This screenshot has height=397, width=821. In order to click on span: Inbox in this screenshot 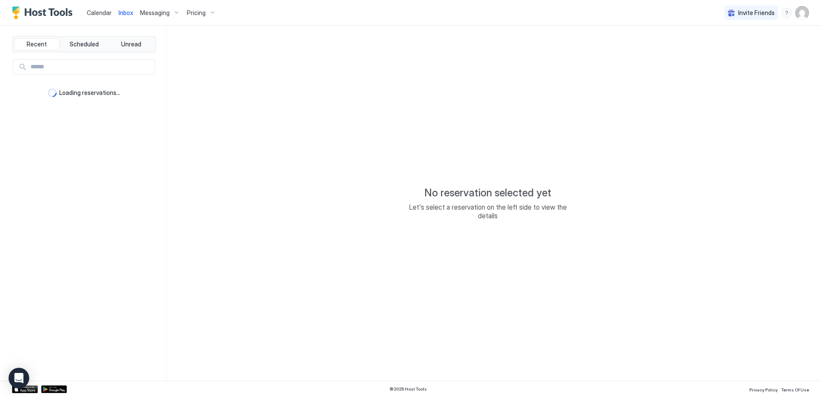, I will do `click(126, 12)`.